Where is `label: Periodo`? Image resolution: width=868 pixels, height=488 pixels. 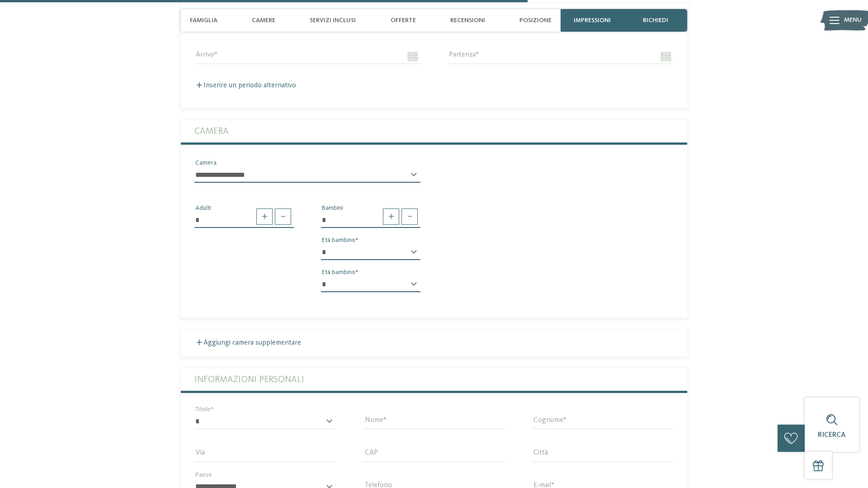 label: Periodo is located at coordinates (434, 14).